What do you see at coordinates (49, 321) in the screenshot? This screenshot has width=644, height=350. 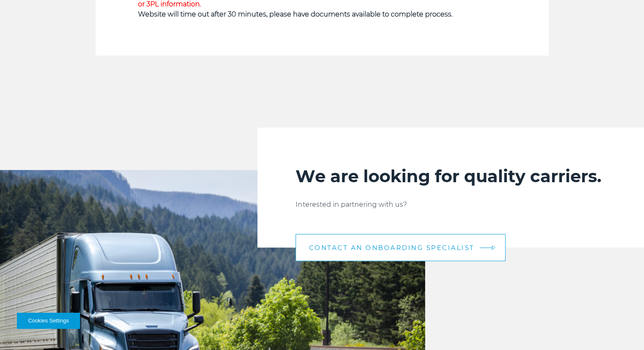 I see `button: Cookies Settings` at bounding box center [49, 321].